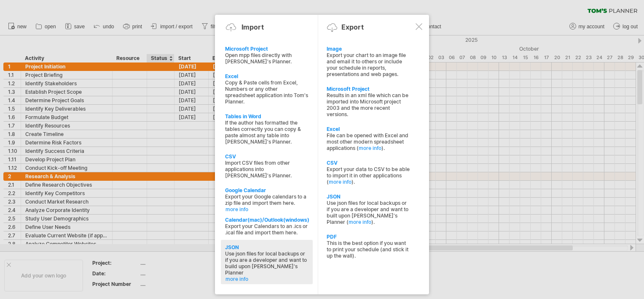 The width and height of the screenshot is (644, 299). Describe the element at coordinates (253, 27) in the screenshot. I see `div: Import` at that location.